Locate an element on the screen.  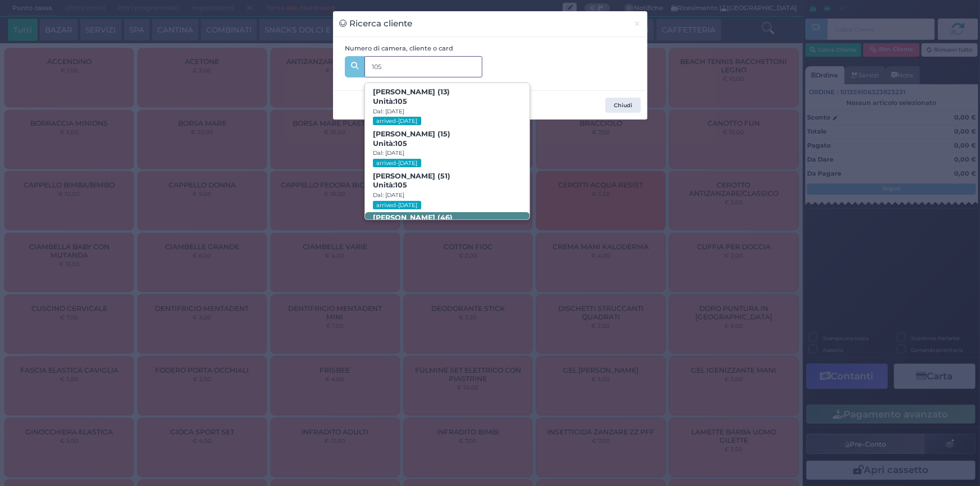
input: Es. 'Mario Rossi', '220' o '108123234234' is located at coordinates (423, 67).